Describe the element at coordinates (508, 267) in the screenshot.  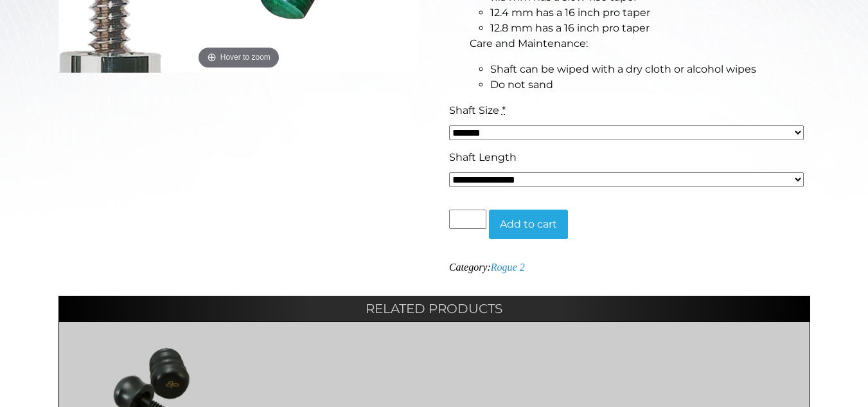
I see `a: Rogue 2` at that location.